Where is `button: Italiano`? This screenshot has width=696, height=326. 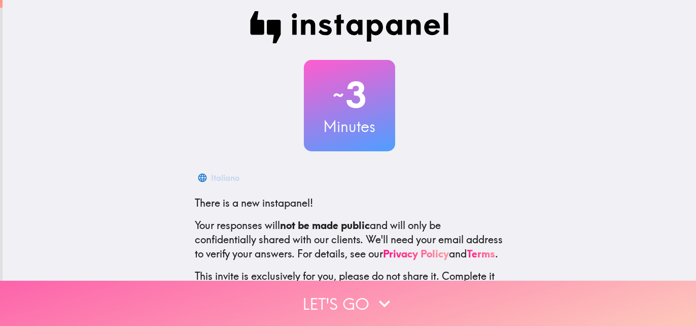
button: Italiano is located at coordinates (220, 178).